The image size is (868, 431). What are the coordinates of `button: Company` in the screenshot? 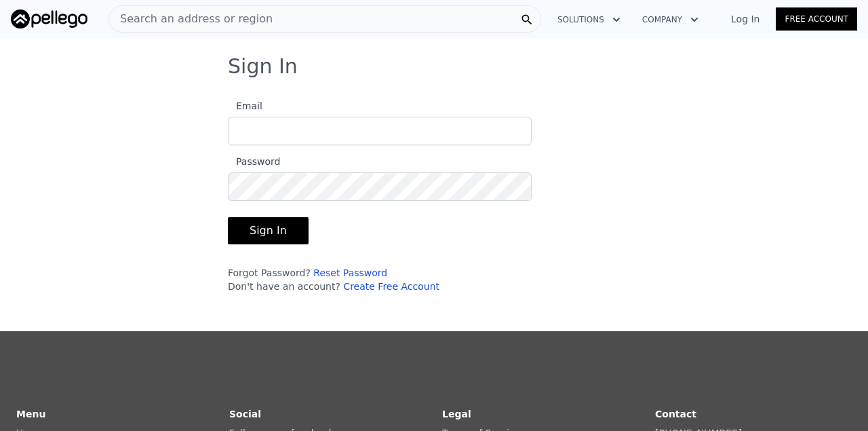 It's located at (670, 20).